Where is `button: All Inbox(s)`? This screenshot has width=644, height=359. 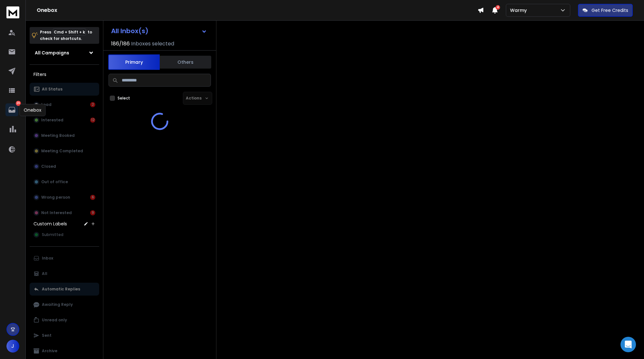
button: All Inbox(s) is located at coordinates (159, 31).